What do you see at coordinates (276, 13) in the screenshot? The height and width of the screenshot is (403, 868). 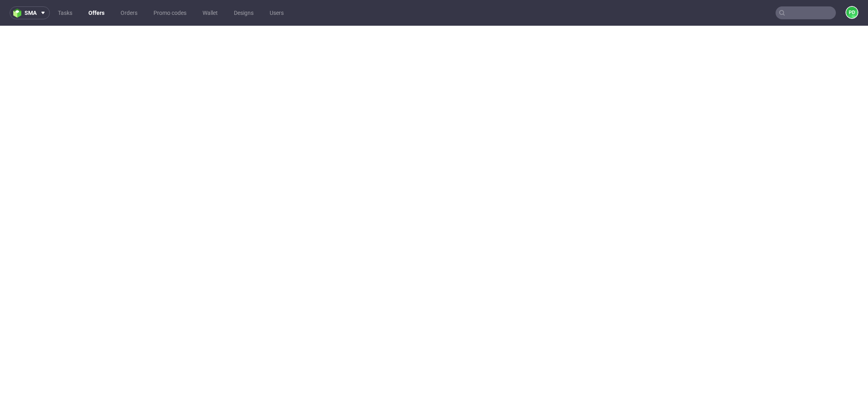 I see `a: Users` at bounding box center [276, 13].